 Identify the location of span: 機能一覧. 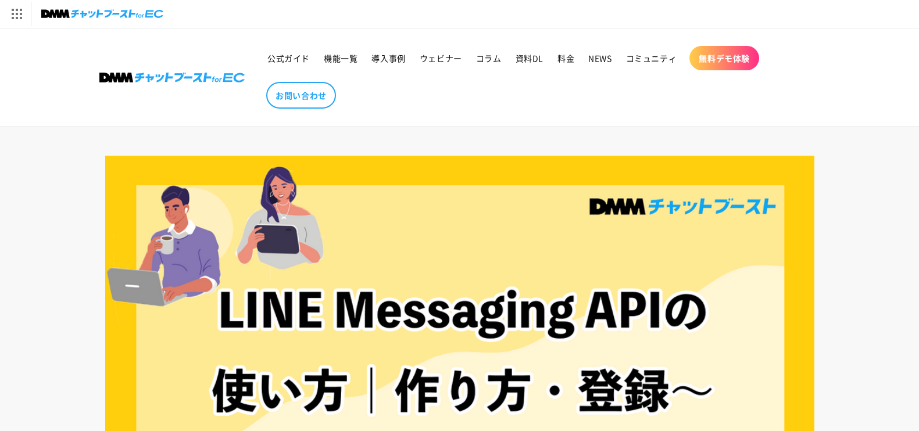
(341, 58).